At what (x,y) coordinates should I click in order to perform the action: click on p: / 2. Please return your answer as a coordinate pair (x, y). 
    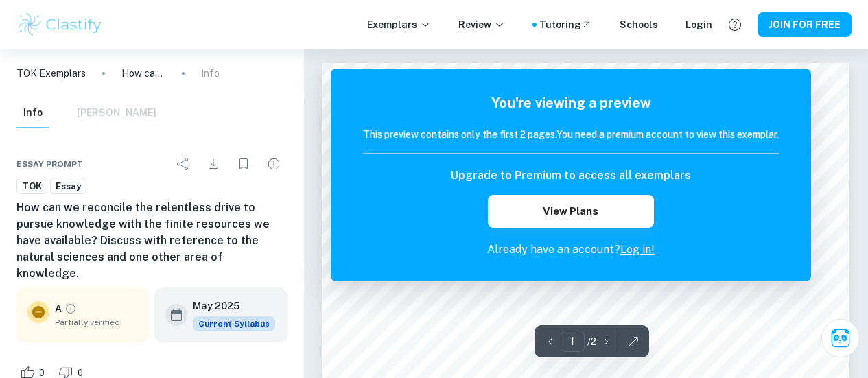
    Looking at the image, I should click on (591, 342).